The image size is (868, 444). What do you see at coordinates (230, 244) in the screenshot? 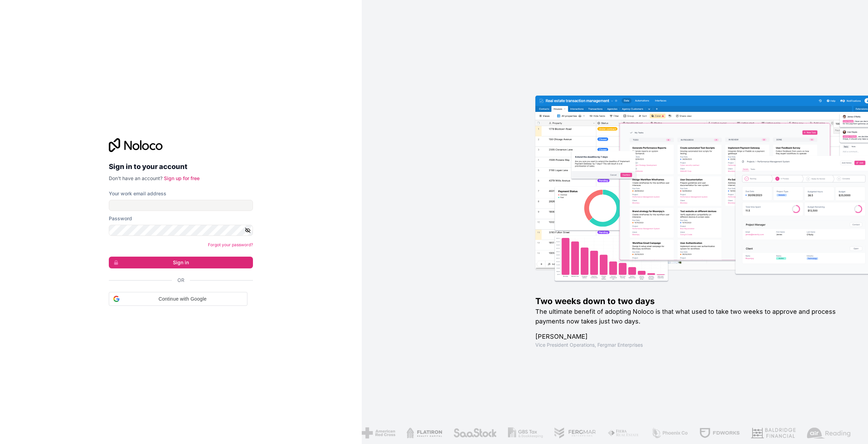
I see `a: Forgot your password?` at bounding box center [230, 244].